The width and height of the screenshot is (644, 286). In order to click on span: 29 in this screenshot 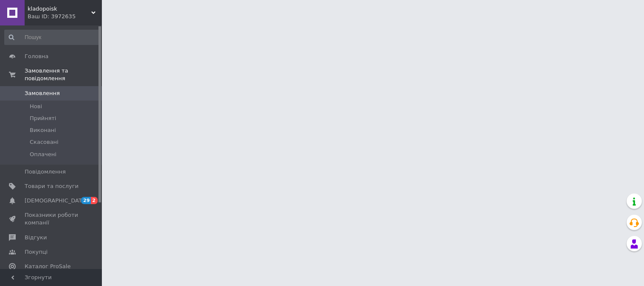, I will do `click(86, 200)`.